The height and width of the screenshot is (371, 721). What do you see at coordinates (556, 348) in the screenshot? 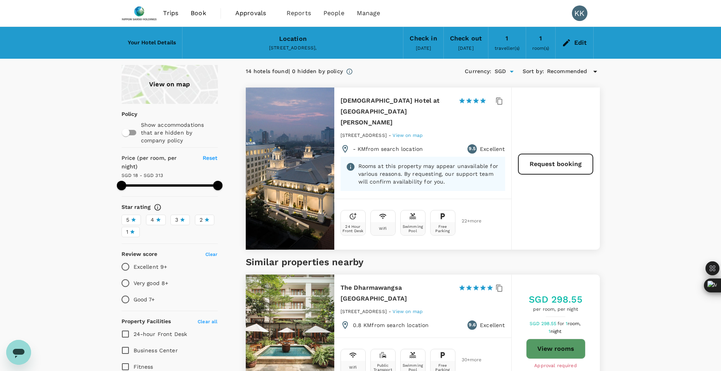
I see `button: View rooms` at bounding box center [556, 348].